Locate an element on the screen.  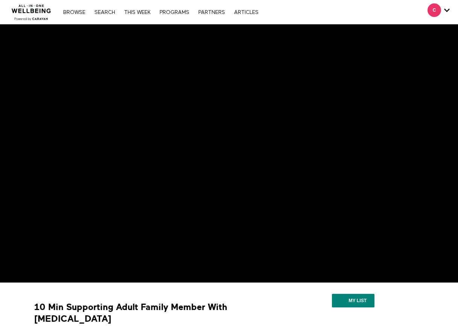
a: THIS WEEK is located at coordinates (137, 12).